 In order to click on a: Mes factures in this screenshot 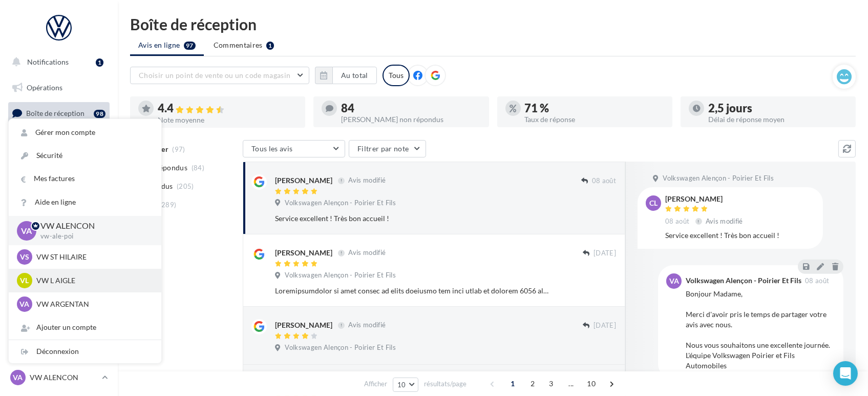, I will do `click(85, 179)`.